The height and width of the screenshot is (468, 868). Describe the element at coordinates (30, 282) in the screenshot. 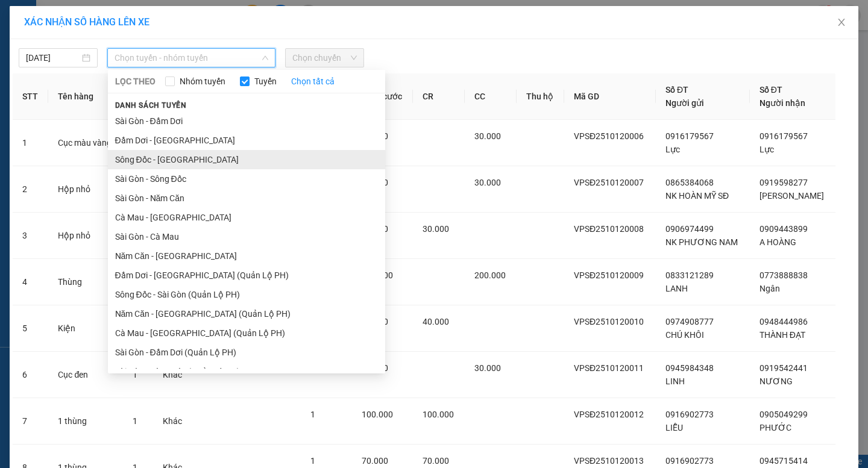

I see `td: 4` at that location.